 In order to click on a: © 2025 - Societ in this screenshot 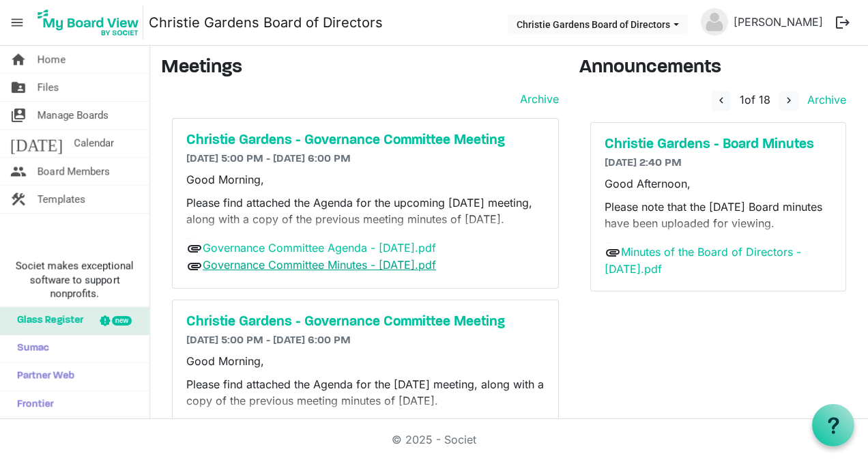, I will do `click(434, 439)`.